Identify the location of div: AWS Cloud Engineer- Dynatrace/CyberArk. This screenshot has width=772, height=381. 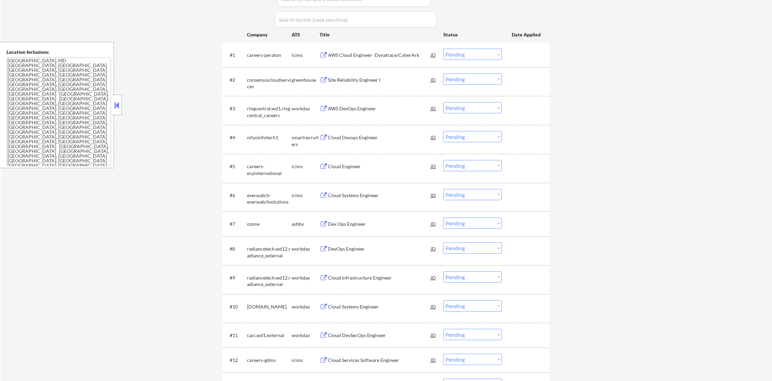
(379, 55).